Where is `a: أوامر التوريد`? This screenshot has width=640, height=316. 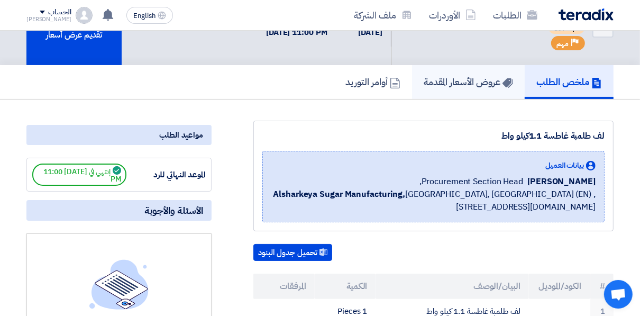
a: أوامر التوريد is located at coordinates (373, 82).